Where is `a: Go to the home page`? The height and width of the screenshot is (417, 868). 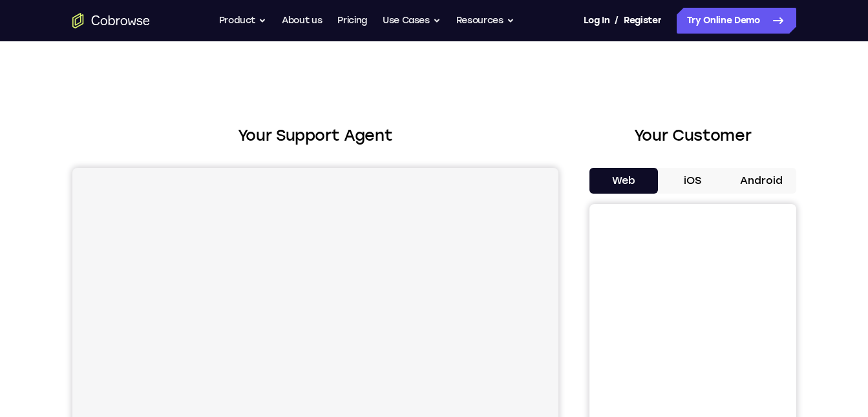 a: Go to the home page is located at coordinates (111, 21).